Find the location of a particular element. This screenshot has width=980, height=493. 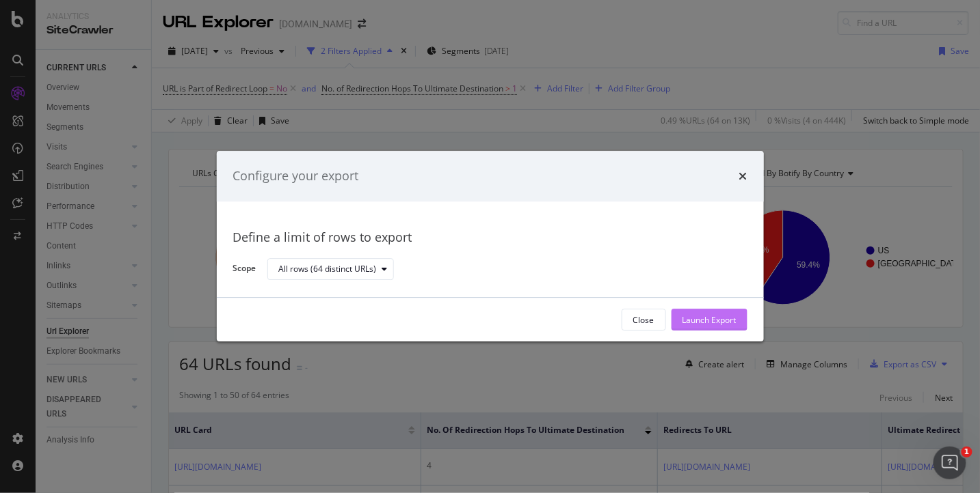

div: Define a limit of rows to export is located at coordinates (490, 238).